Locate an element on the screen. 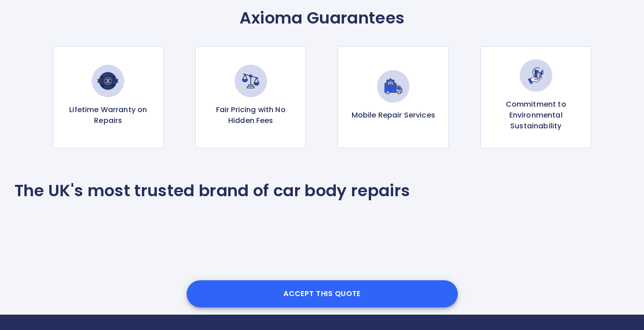 This screenshot has height=330, width=644. img: Commitment to Environmental Sustainability is located at coordinates (536, 76).